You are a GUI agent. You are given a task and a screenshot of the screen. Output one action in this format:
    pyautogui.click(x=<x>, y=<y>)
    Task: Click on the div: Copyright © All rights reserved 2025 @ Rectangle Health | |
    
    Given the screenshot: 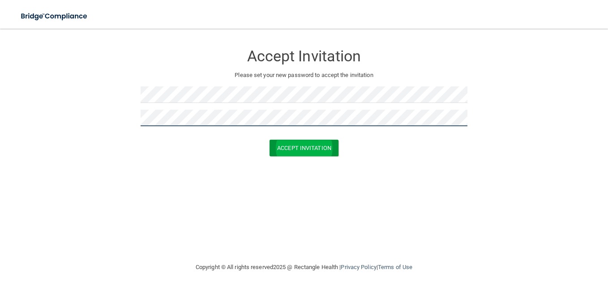 What is the action you would take?
    pyautogui.click(x=304, y=267)
    